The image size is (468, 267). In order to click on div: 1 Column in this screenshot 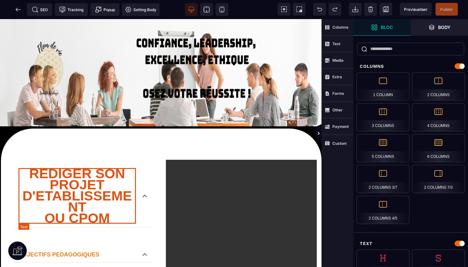, I will do `click(383, 86)`.